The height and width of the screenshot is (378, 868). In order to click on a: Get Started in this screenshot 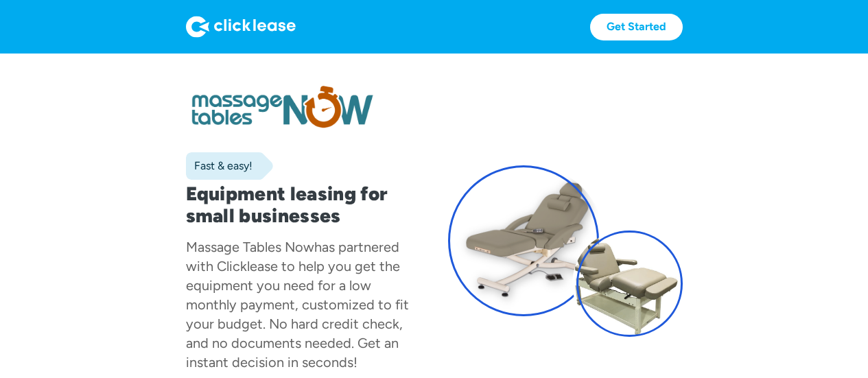, I will do `click(637, 26)`.